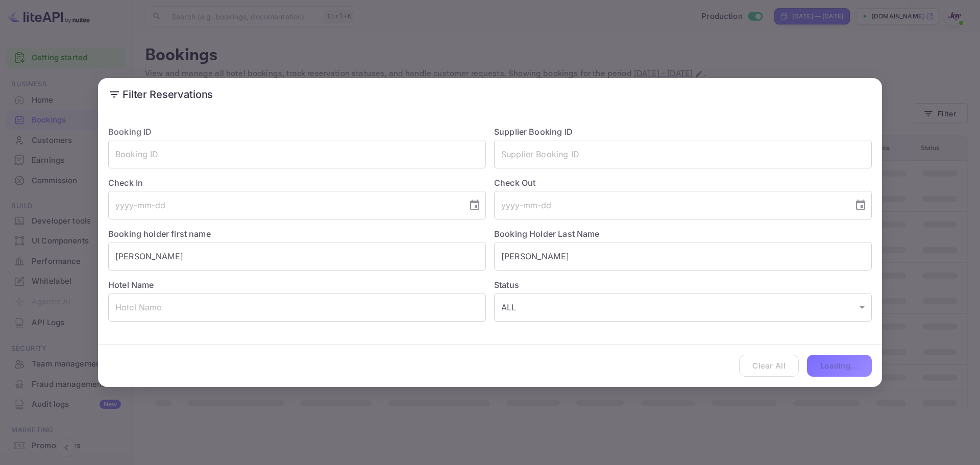  What do you see at coordinates (683, 183) in the screenshot?
I see `label: Check Out` at bounding box center [683, 183].